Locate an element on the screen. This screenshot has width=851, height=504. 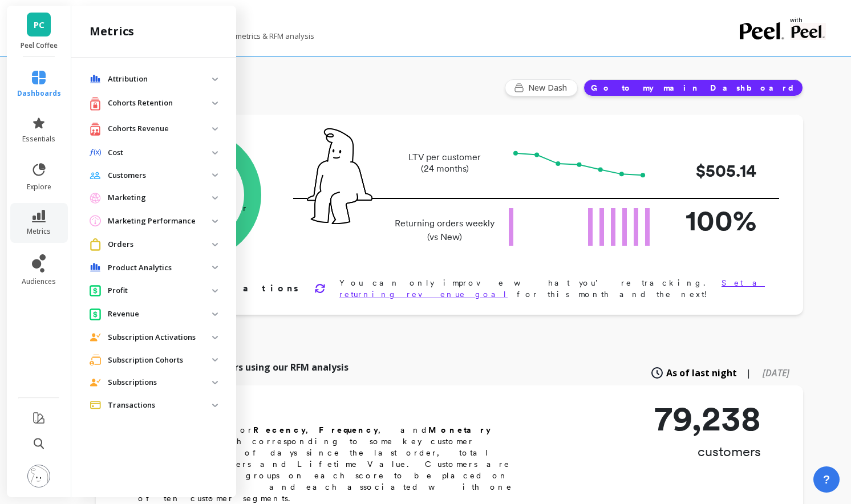
p: Transactions is located at coordinates (159, 405).